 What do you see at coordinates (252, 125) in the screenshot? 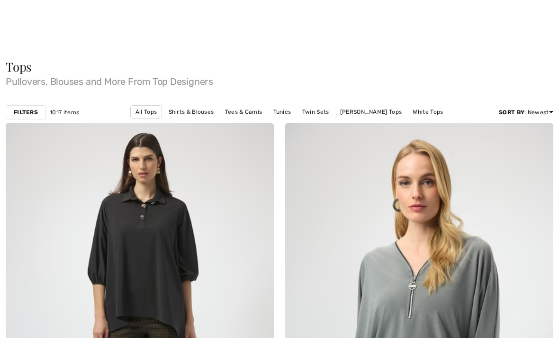
I see `a: Black Tops` at bounding box center [252, 125].